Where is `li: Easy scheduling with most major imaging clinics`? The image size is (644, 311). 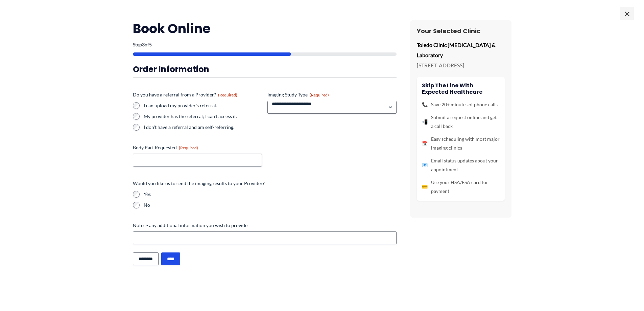
li: Easy scheduling with most major imaging clinics is located at coordinates (461, 143).